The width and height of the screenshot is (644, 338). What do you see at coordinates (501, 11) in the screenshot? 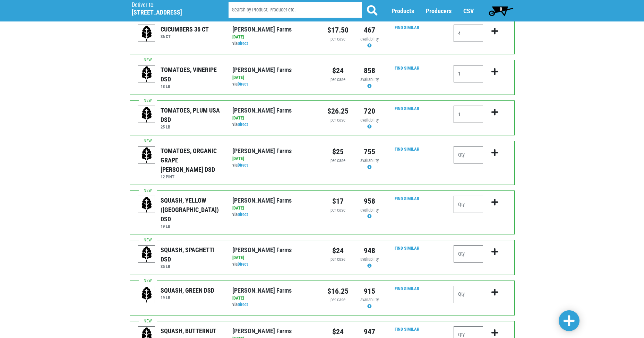
I see `a: 0` at bounding box center [501, 11].